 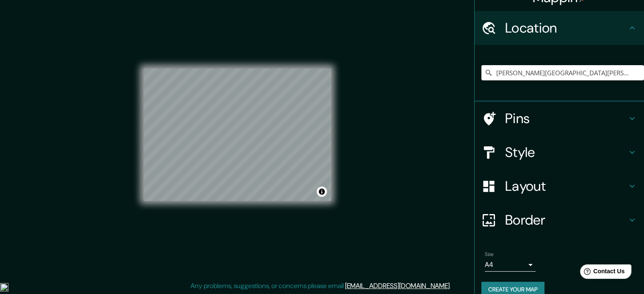 I want to click on h4: Border, so click(x=566, y=220).